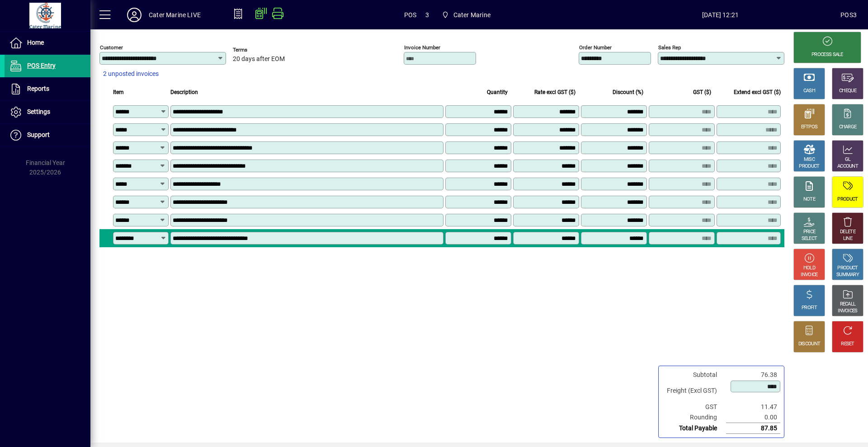  Describe the element at coordinates (848, 239) in the screenshot. I see `div: LINE` at that location.